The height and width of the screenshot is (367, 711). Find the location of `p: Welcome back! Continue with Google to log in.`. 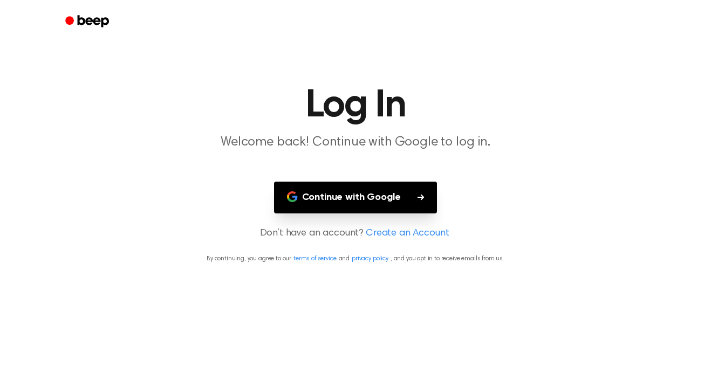

p: Welcome back! Continue with Google to log in. is located at coordinates (355, 142).